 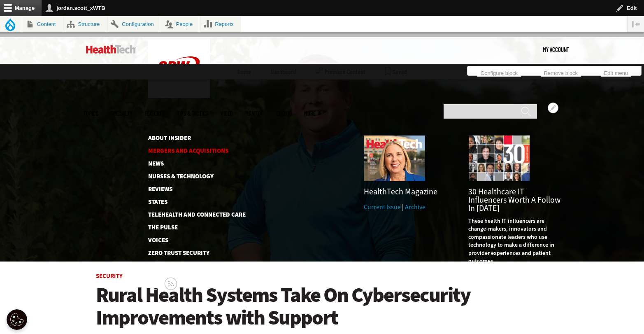 I want to click on img: collage of influencers, so click(x=499, y=158).